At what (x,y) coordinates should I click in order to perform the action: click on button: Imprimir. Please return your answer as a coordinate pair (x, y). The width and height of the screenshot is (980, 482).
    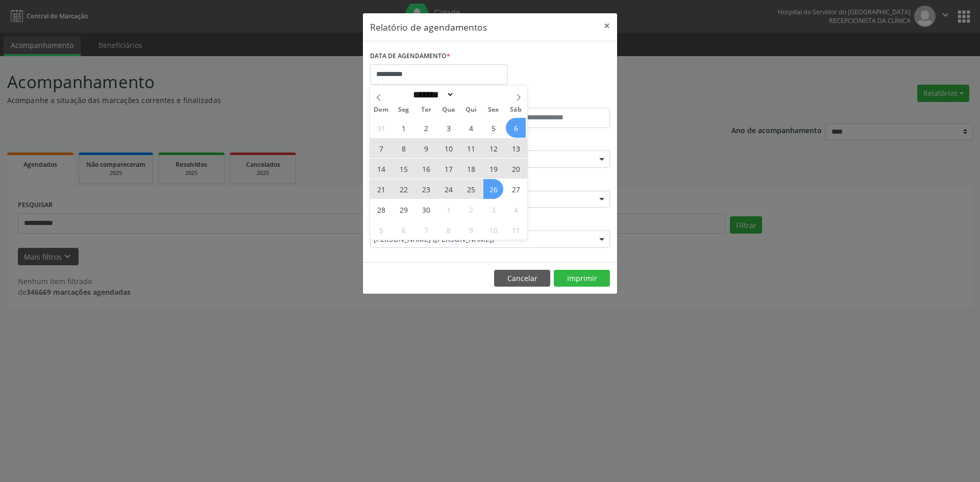
    Looking at the image, I should click on (581, 278).